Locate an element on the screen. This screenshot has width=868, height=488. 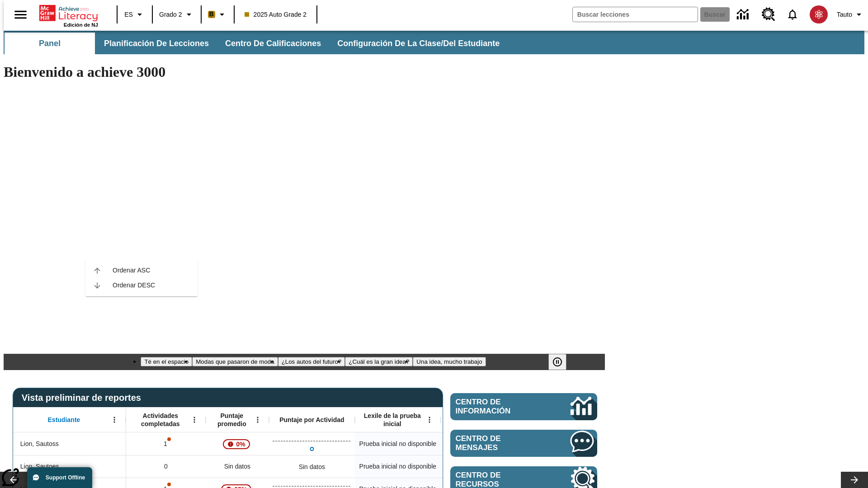
a: Portada is located at coordinates (69, 13).